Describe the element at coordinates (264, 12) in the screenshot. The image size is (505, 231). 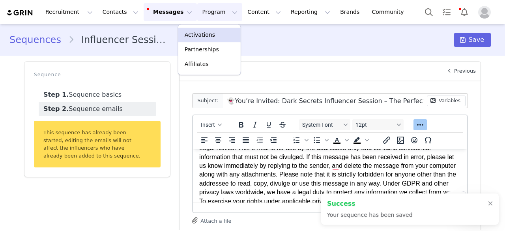
I see `button: Content` at that location.